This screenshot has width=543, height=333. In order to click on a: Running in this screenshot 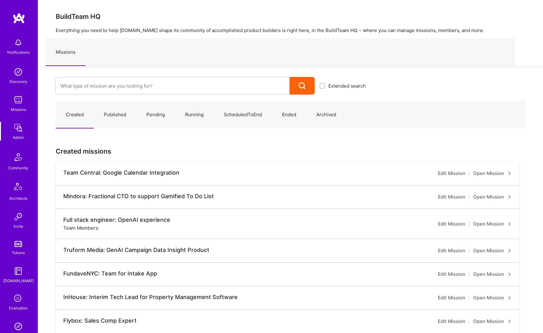, I will do `click(194, 115)`.